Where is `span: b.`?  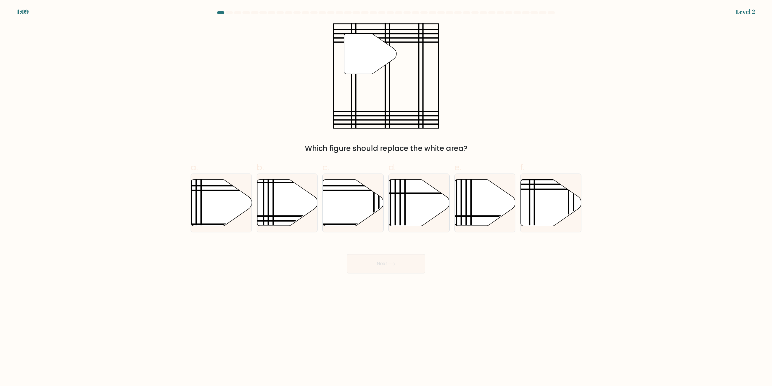
span: b. is located at coordinates (260, 167).